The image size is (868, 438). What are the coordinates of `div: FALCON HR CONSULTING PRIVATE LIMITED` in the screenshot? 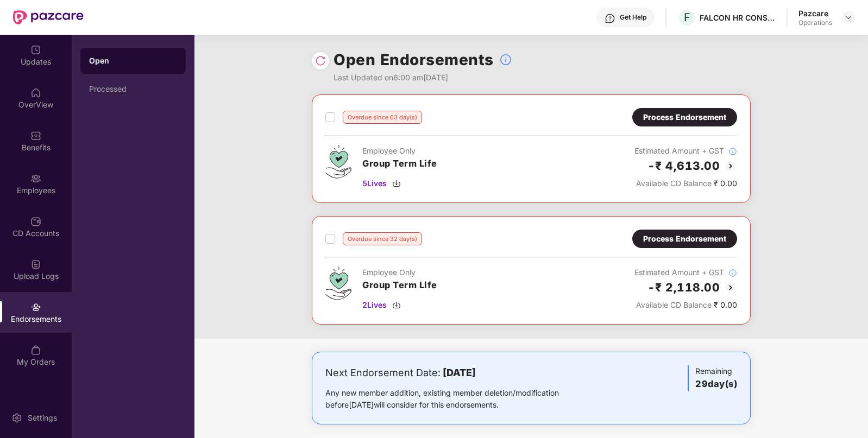 It's located at (738, 17).